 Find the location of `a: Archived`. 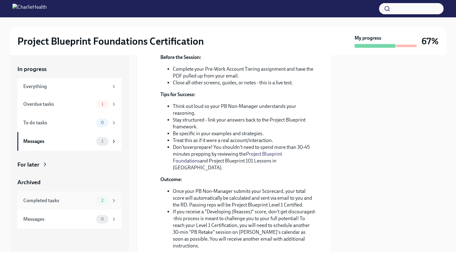

a: Archived is located at coordinates (70, 183).